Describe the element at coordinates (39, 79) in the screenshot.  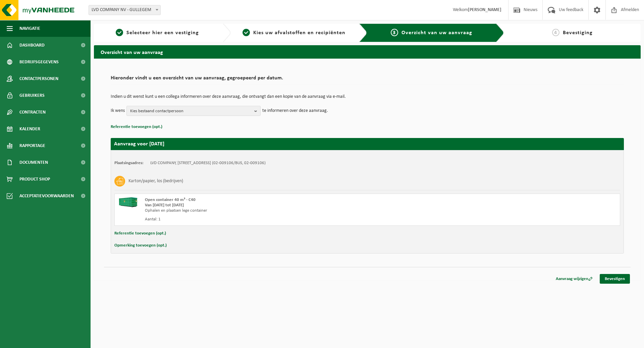
I see `span: Contactpersonen` at that location.